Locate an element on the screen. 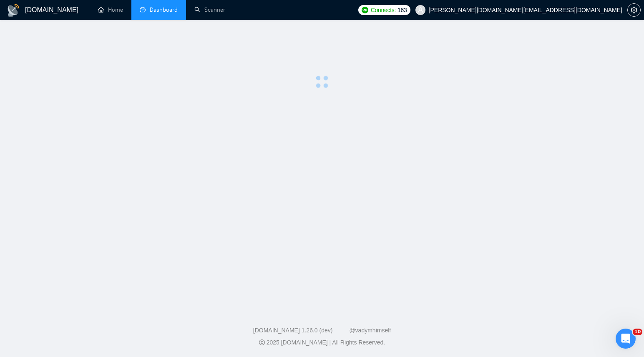  img: logo is located at coordinates (14, 10).